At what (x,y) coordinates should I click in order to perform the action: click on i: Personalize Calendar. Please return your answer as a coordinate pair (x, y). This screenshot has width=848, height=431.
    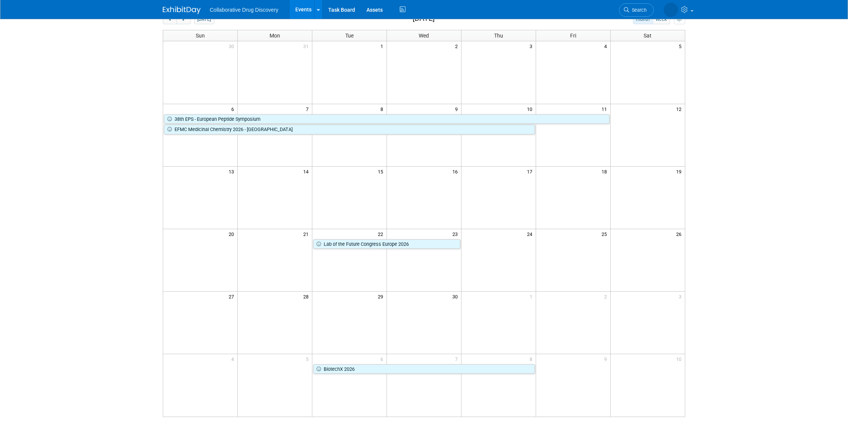
    Looking at the image, I should click on (679, 19).